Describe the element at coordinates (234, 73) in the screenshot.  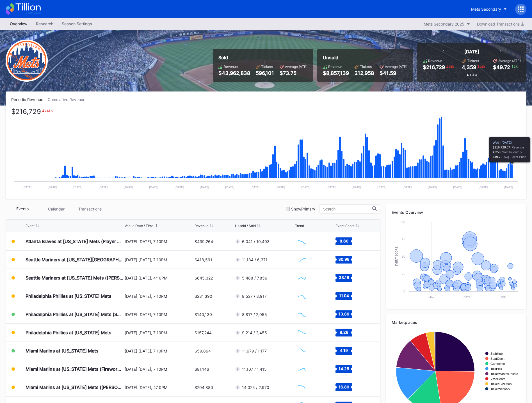
I see `div: $43,962,838` at that location.